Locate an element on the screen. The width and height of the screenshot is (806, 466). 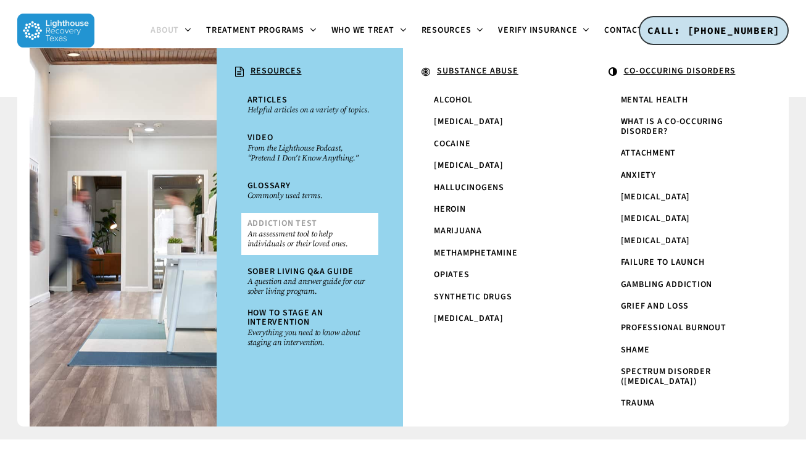
span: Heroin is located at coordinates (450, 209).